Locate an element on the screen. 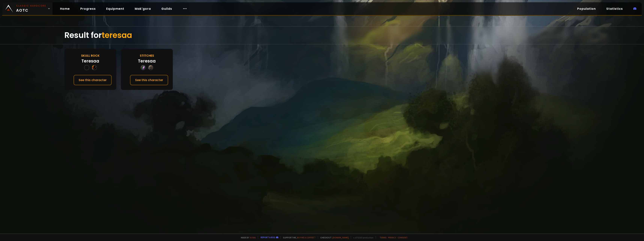 The image size is (644, 241). a: Terms is located at coordinates (383, 237).